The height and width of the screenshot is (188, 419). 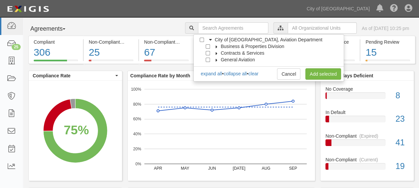 What do you see at coordinates (388, 42) in the screenshot?
I see `div: Pending Review` at bounding box center [388, 42].